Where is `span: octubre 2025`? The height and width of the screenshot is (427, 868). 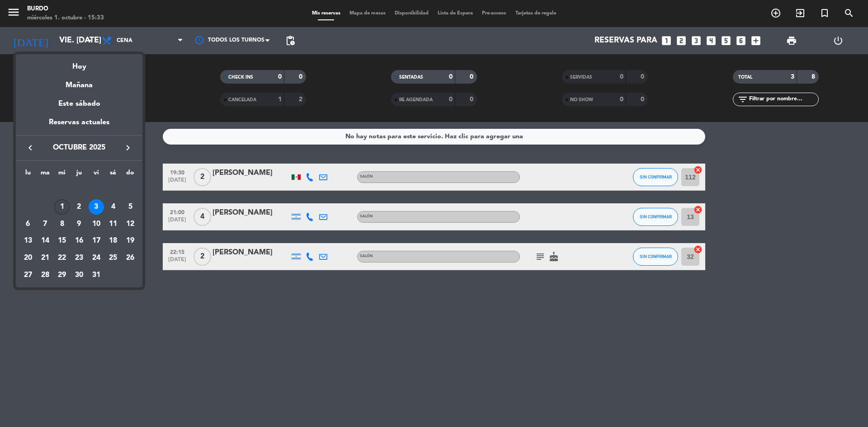
span: octubre 2025 is located at coordinates (79, 148).